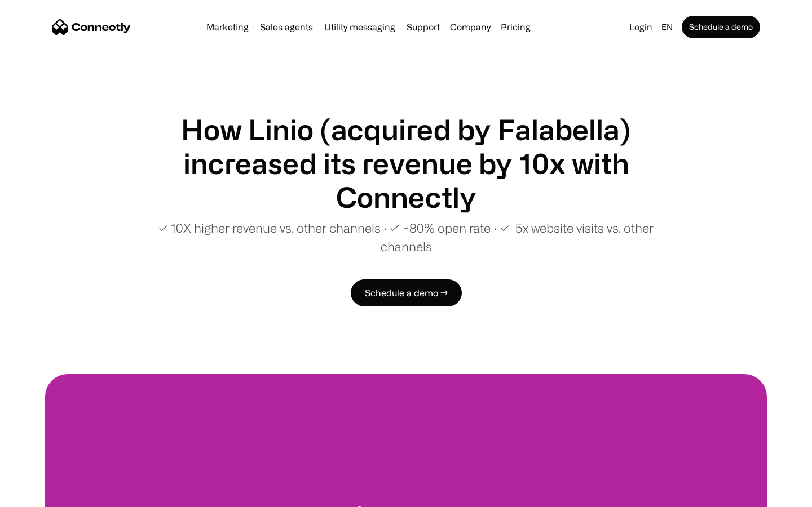 This screenshot has height=507, width=812. Describe the element at coordinates (640, 27) in the screenshot. I see `a: Login` at that location.